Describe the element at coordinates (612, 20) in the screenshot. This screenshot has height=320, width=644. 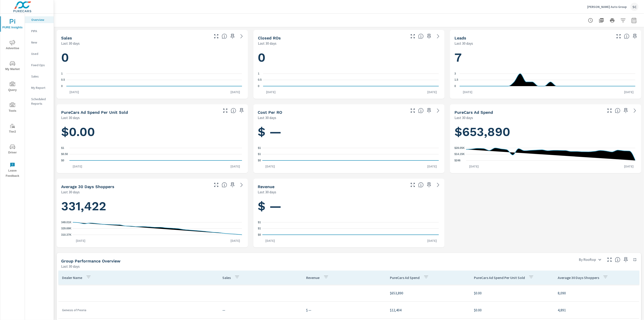
I see `button: Print Report` at that location.